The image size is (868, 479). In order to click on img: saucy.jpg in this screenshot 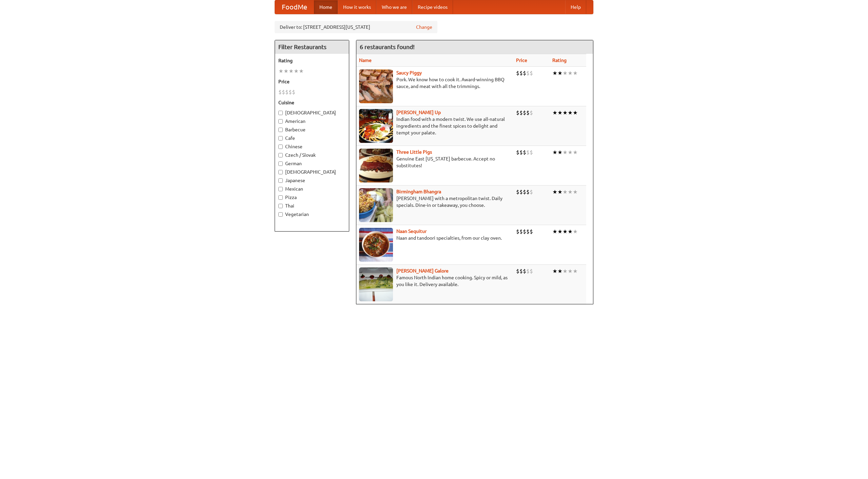, I will do `click(376, 86)`.